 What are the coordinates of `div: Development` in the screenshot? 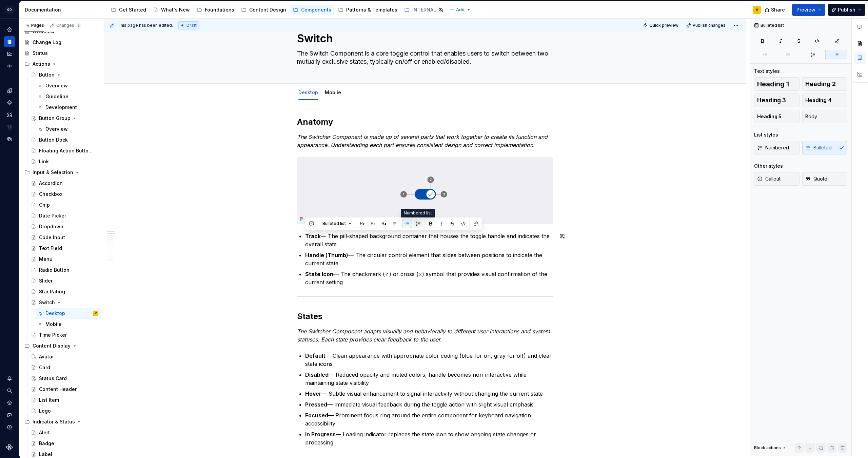 It's located at (61, 108).